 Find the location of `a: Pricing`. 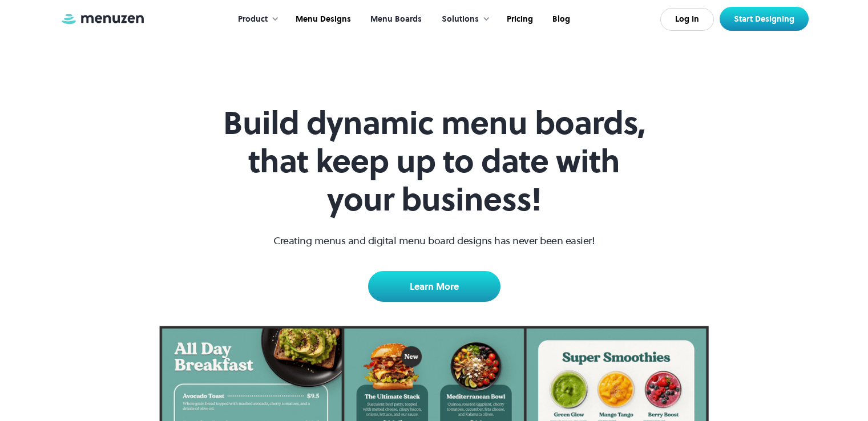

a: Pricing is located at coordinates (519, 19).